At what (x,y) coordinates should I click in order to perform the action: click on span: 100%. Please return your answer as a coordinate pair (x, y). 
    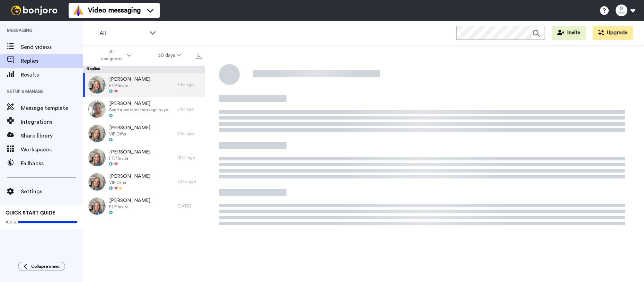
    Looking at the image, I should click on (11, 222).